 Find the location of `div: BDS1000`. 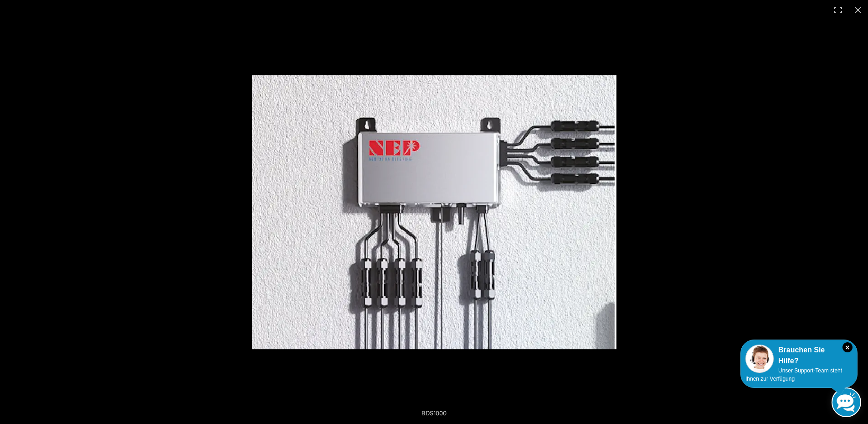

div: BDS1000 is located at coordinates (434, 413).